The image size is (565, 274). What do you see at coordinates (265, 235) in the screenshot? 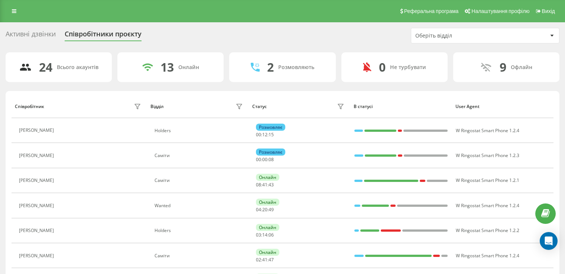
I see `span: 14` at bounding box center [265, 235].